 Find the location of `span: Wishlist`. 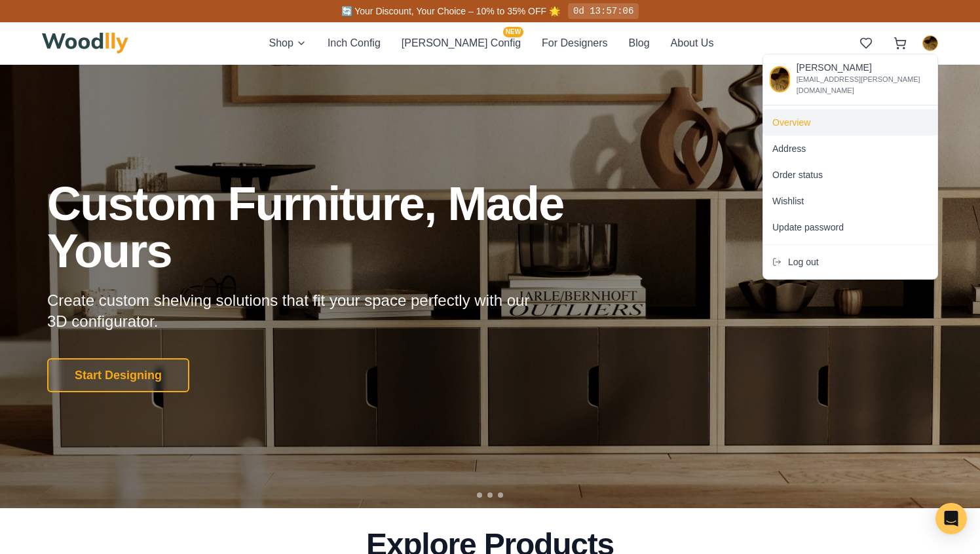

span: Wishlist is located at coordinates (788, 202).